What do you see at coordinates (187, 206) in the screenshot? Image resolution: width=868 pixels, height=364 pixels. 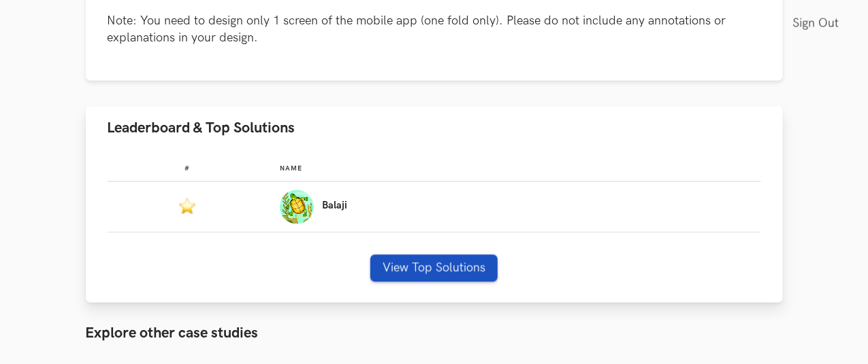 I see `img: Featured` at bounding box center [187, 206].